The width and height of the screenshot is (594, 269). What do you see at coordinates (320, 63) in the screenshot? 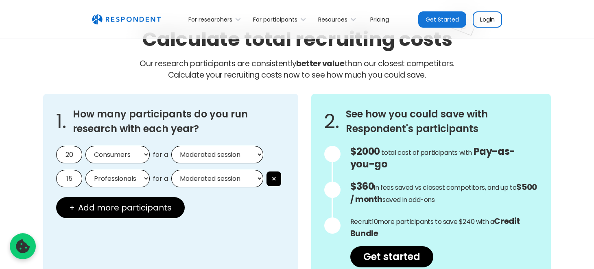
I see `strong: better value` at bounding box center [320, 63].